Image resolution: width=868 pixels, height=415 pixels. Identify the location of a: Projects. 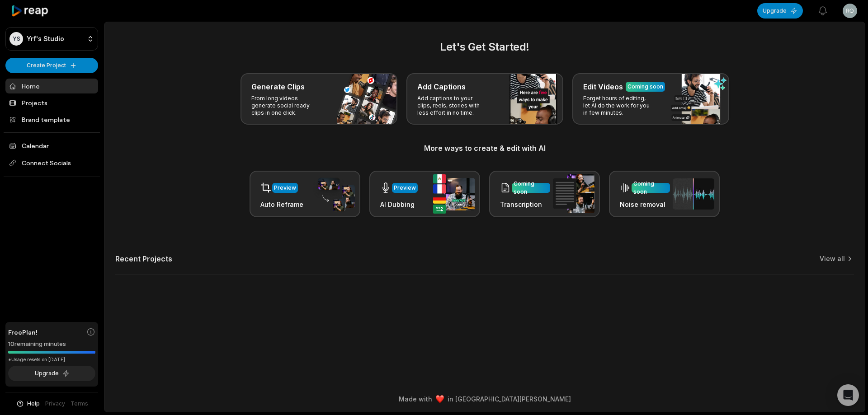
(51, 103).